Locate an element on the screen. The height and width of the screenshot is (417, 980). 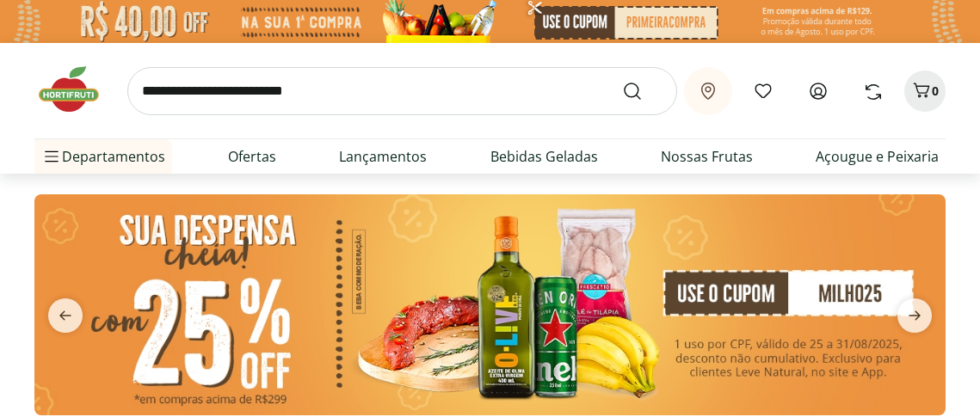
a: Bebidas Geladas is located at coordinates (544, 156).